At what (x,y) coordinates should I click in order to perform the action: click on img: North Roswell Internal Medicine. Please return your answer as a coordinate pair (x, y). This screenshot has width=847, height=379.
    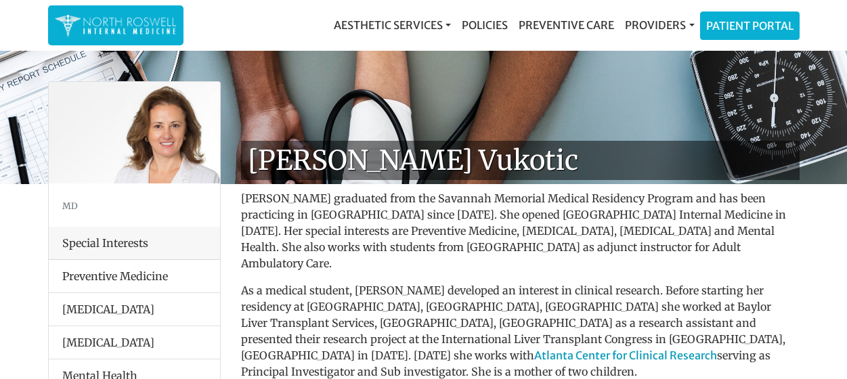
    Looking at the image, I should click on (116, 25).